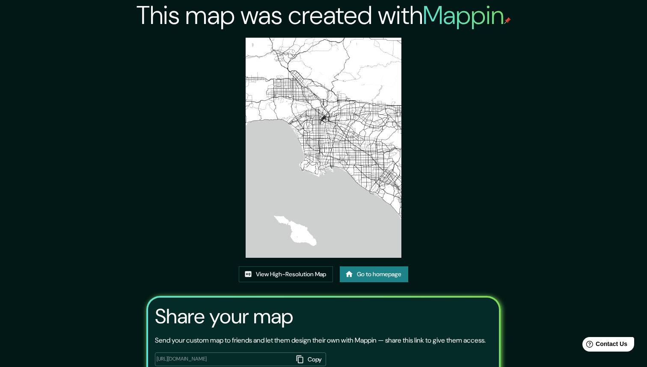  What do you see at coordinates (41, 10) in the screenshot?
I see `span: Contact Us` at bounding box center [41, 10].